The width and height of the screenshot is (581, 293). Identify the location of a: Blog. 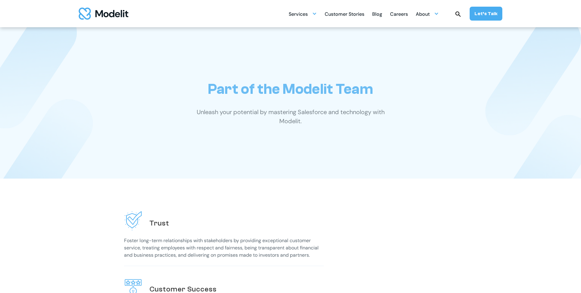
(377, 14).